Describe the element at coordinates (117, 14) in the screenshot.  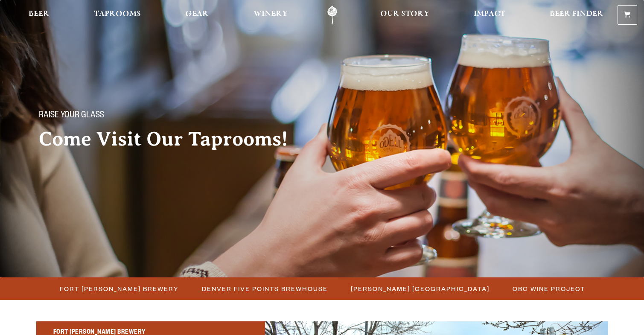
I see `span: Taprooms` at that location.